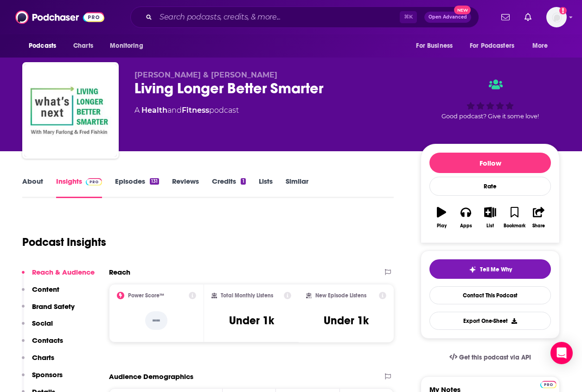  What do you see at coordinates (495, 357) in the screenshot?
I see `span: Get this podcast via API` at bounding box center [495, 357].